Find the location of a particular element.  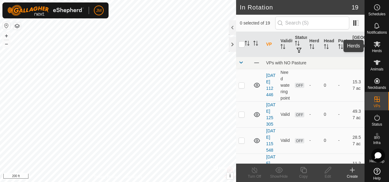

div: Edit is located at coordinates (328, 176).